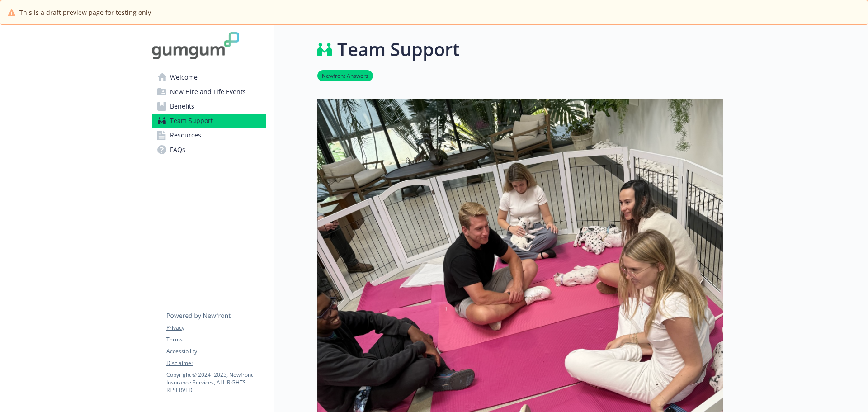  What do you see at coordinates (345, 75) in the screenshot?
I see `a: Newfront Answers` at bounding box center [345, 75].